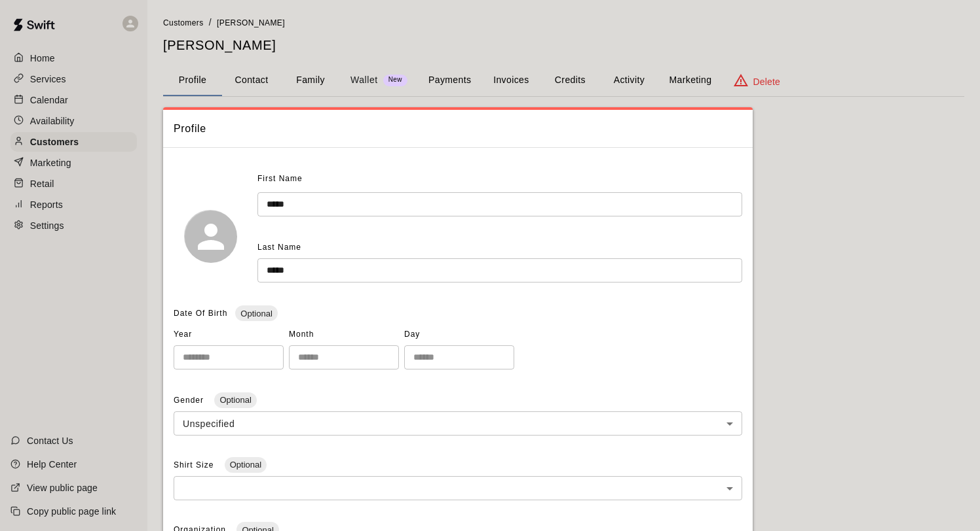  What do you see at coordinates (193, 81) in the screenshot?
I see `button: Profile` at bounding box center [193, 81].